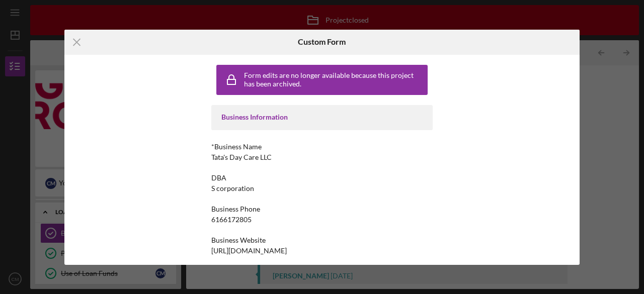  I want to click on div: Business Information, so click(322, 117).